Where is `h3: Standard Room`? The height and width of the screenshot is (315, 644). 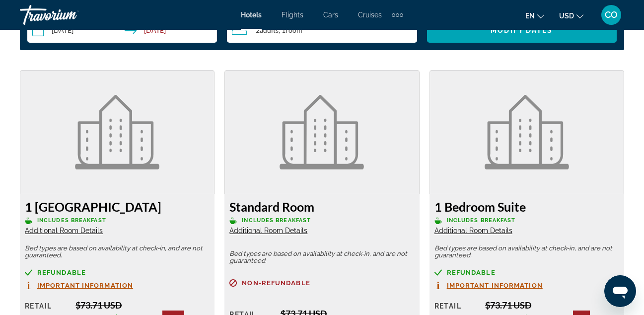 h3: Standard Room is located at coordinates (322, 207).